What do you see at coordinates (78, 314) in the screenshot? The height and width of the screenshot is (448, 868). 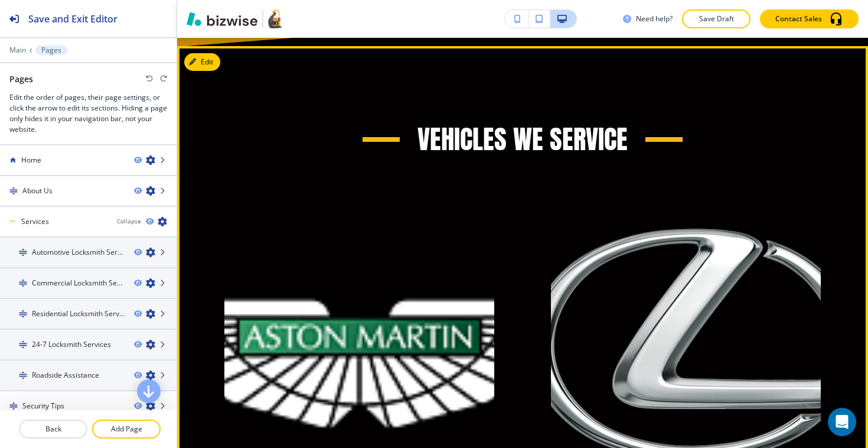 I see `h4: Residential Locksmith Services` at bounding box center [78, 314].